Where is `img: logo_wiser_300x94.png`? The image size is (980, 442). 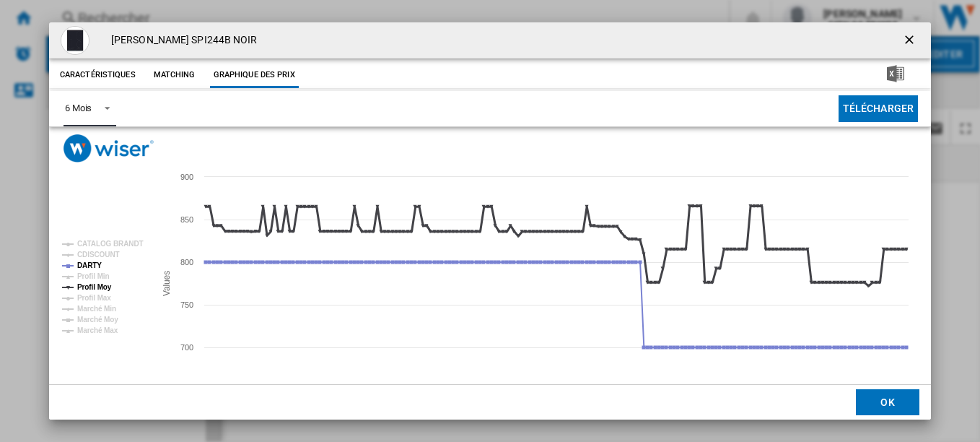 img: logo_wiser_300x94.png is located at coordinates (108, 148).